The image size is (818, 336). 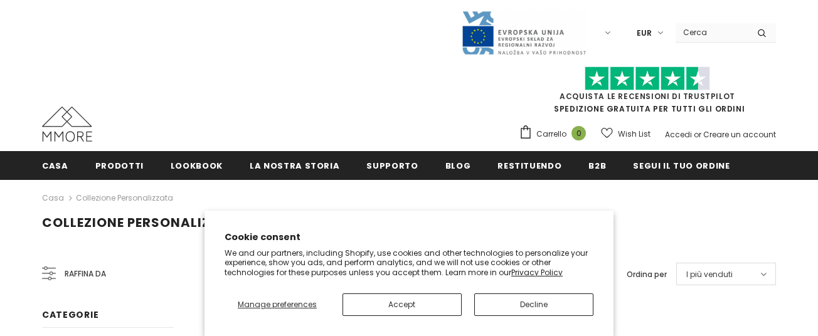 I want to click on a: B2B, so click(x=597, y=165).